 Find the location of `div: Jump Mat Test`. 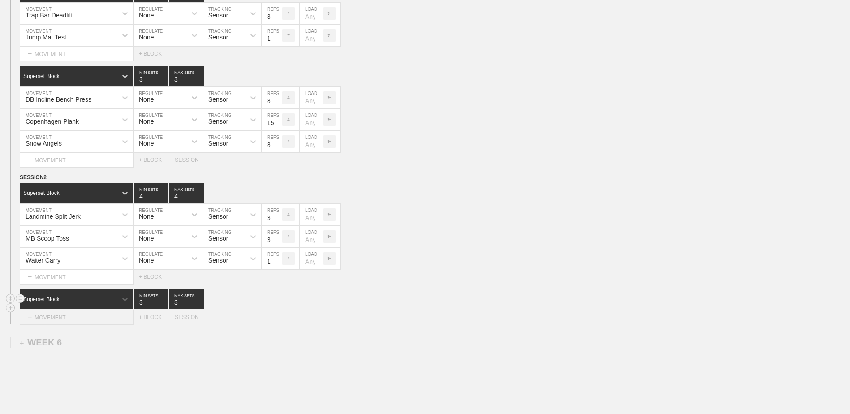

div: Jump Mat Test is located at coordinates (46, 37).